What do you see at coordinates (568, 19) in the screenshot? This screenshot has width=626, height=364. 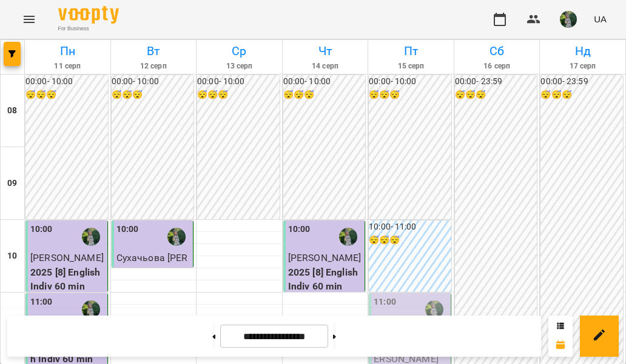 I see `img: 429a96cc9ef94a033d0b11a5387a5960.jfif` at bounding box center [568, 19].